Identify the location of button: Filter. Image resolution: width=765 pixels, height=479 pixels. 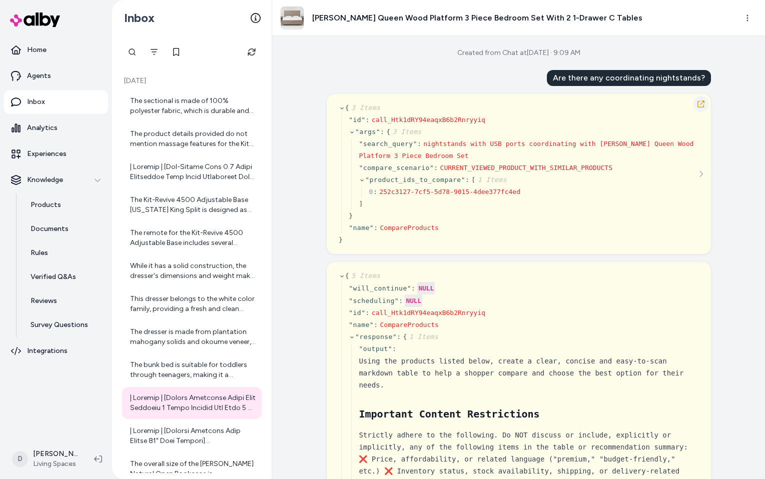
(154, 52).